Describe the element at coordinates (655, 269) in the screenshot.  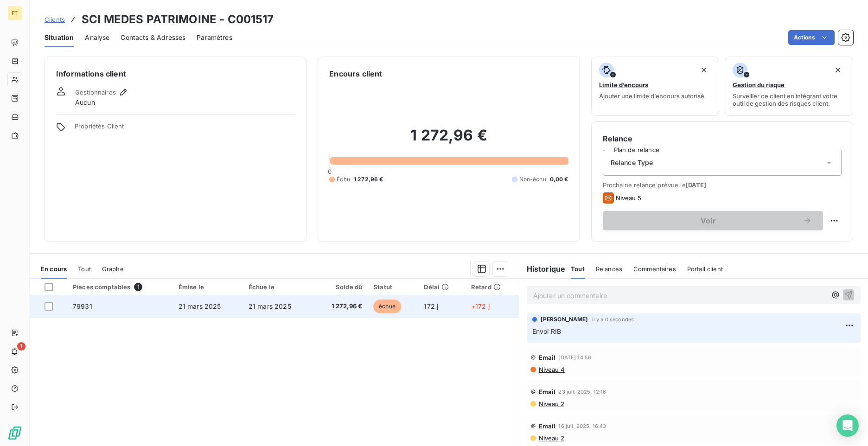
I see `span: Commentaires` at that location.